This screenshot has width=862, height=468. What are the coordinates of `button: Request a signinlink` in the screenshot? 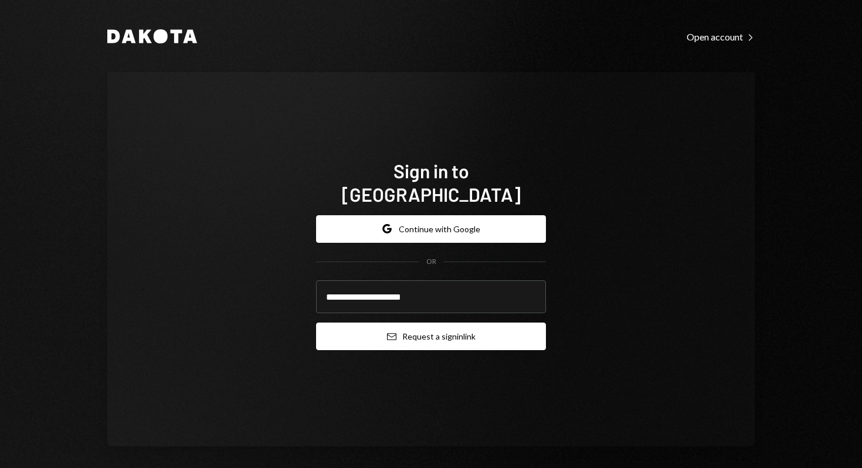 It's located at (431, 336).